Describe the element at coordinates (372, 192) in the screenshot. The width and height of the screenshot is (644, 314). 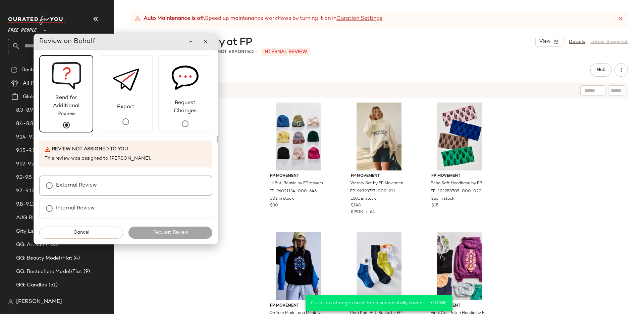
I see `span: FP-92393727-000-211` at that location.